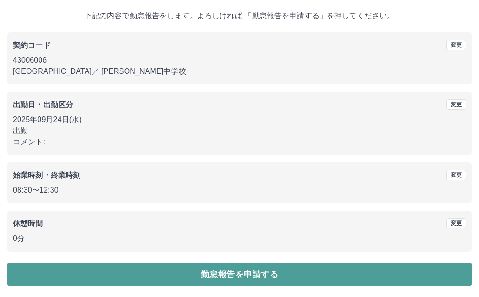 The image size is (479, 297). Describe the element at coordinates (239, 16) in the screenshot. I see `p: 下記の内容で勤怠報告をします。よろしければ 「勤怠報告を申請する」を押してください。` at that location.